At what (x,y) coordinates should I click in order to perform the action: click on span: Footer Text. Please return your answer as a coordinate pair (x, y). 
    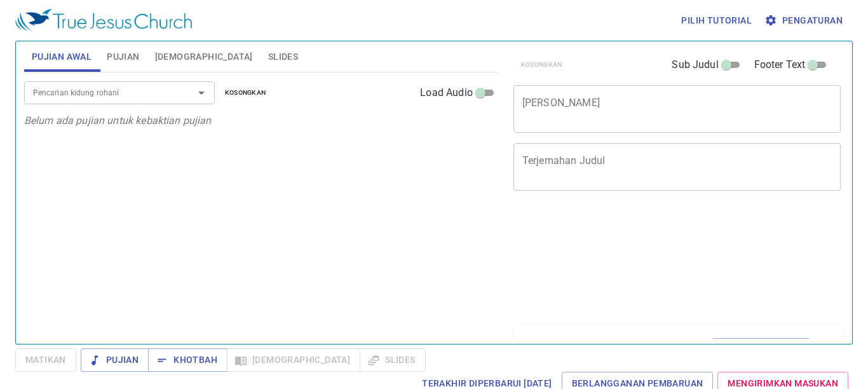
    Looking at the image, I should click on (780, 65).